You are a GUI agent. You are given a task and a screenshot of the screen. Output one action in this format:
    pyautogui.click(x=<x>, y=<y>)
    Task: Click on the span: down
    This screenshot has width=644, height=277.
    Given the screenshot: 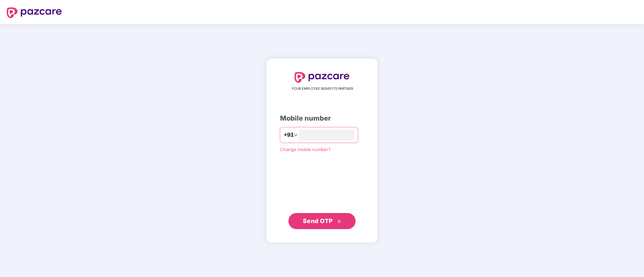 What is the action you would take?
    pyautogui.click(x=296, y=135)
    